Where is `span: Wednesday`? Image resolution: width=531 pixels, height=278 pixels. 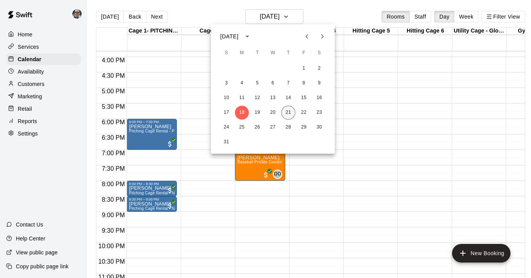
span: Wednesday is located at coordinates (273, 53).